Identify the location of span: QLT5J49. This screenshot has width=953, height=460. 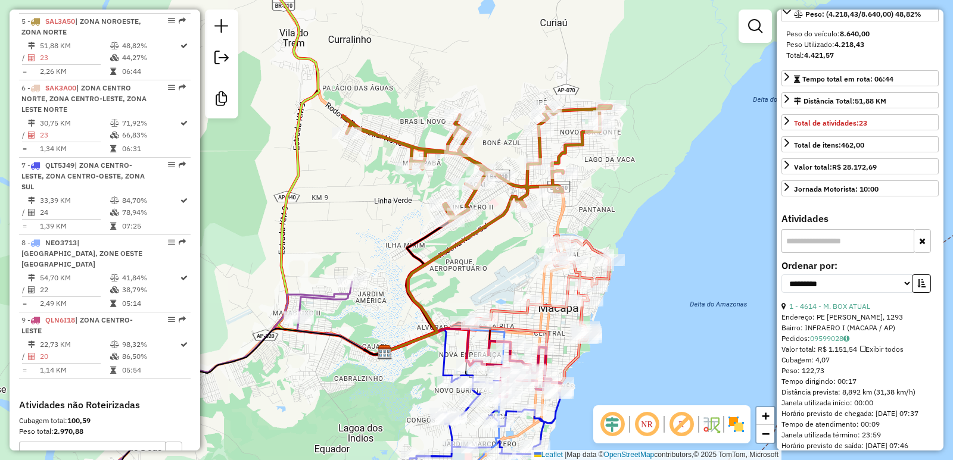
(60, 165).